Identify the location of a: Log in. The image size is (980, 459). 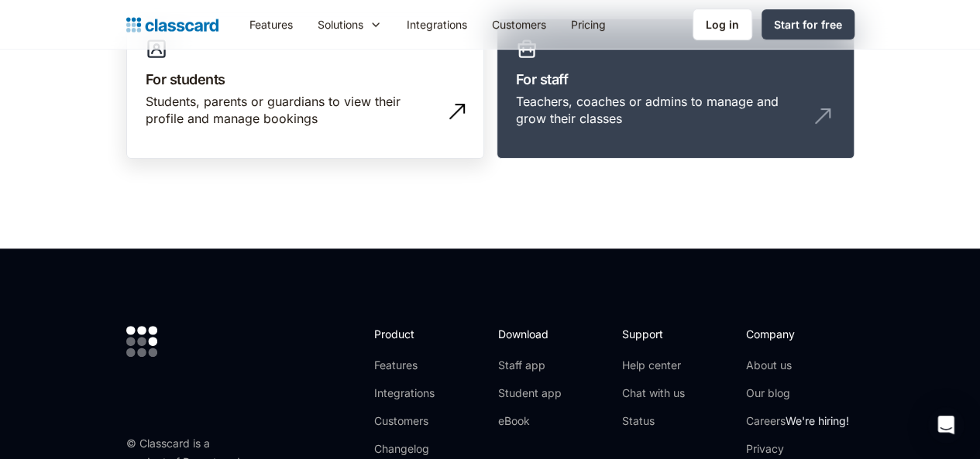
(722, 24).